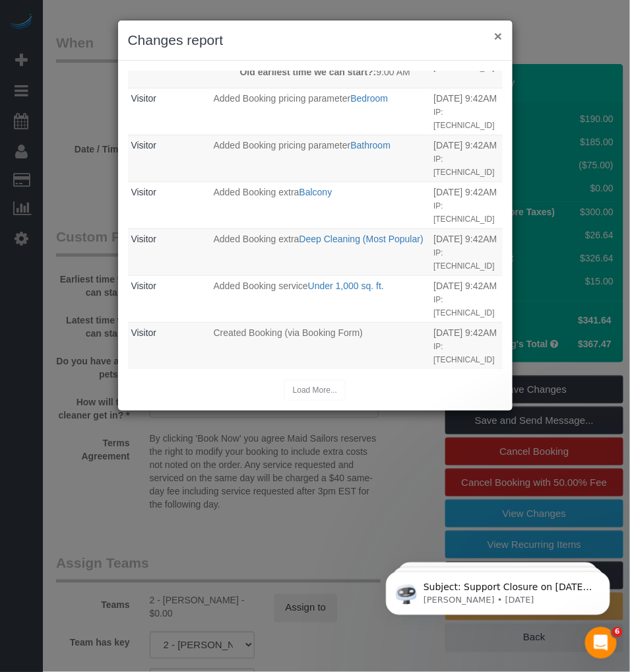 This screenshot has height=672, width=630. I want to click on span: 6, so click(618, 632).